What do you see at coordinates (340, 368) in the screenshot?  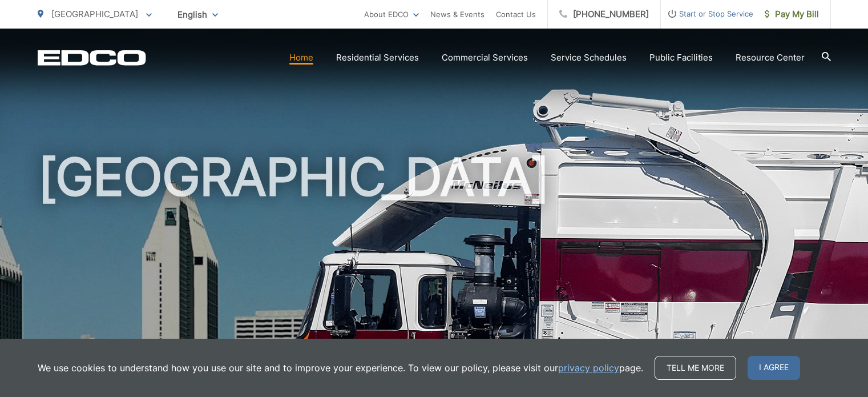 I see `p: We use cookies to understand how you use our site and to improve your experience. To view our pol...` at bounding box center [340, 368].